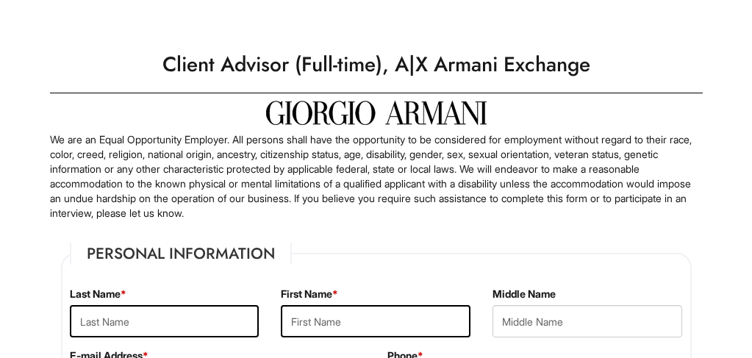  What do you see at coordinates (309, 294) in the screenshot?
I see `label: First Name` at bounding box center [309, 294].